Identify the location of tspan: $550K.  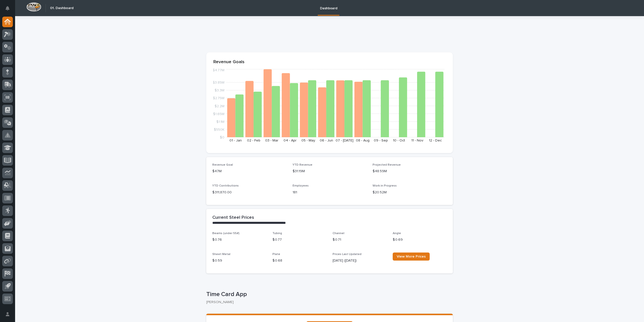
(219, 129).